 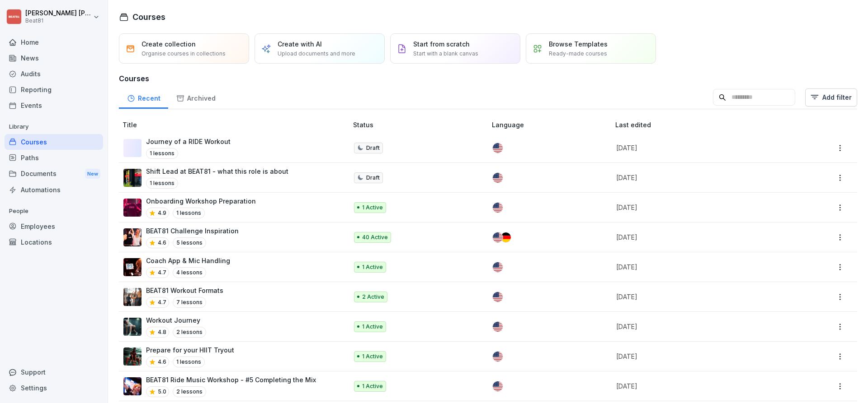 What do you see at coordinates (54, 158) in the screenshot?
I see `div: Paths` at bounding box center [54, 158].